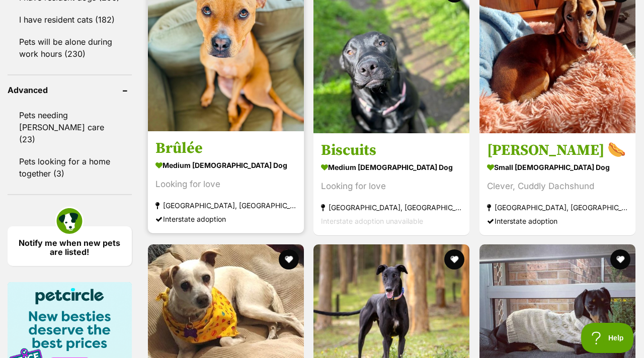 The width and height of the screenshot is (644, 358). What do you see at coordinates (69, 167) in the screenshot?
I see `a: Pets looking for a home together (3)` at bounding box center [69, 167].